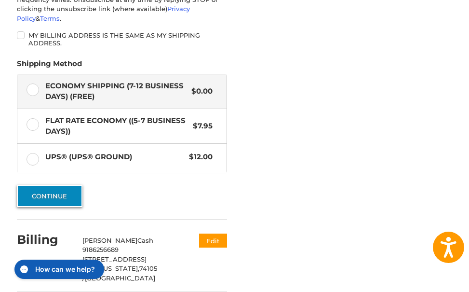  What do you see at coordinates (49, 66) in the screenshot?
I see `legend: Shipping Method` at bounding box center [49, 66].